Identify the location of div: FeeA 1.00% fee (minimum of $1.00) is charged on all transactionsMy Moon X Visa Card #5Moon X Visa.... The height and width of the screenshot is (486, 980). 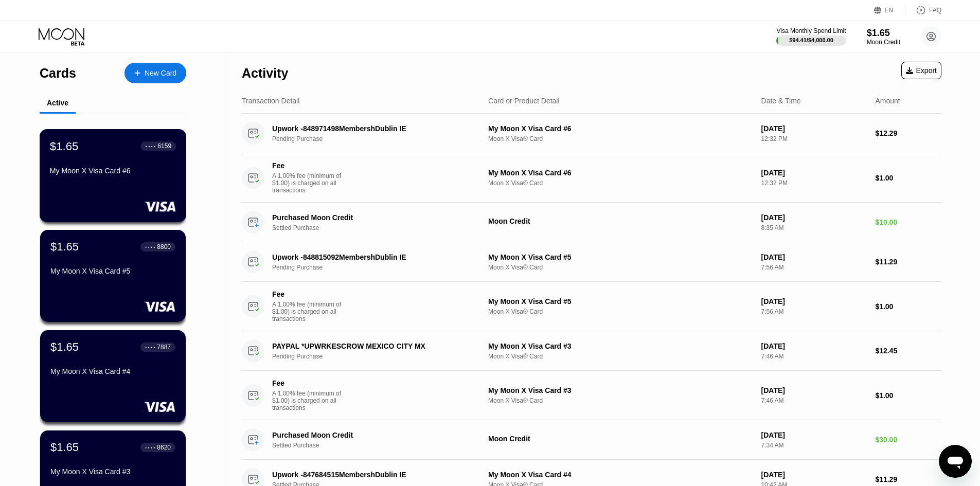
(592, 306).